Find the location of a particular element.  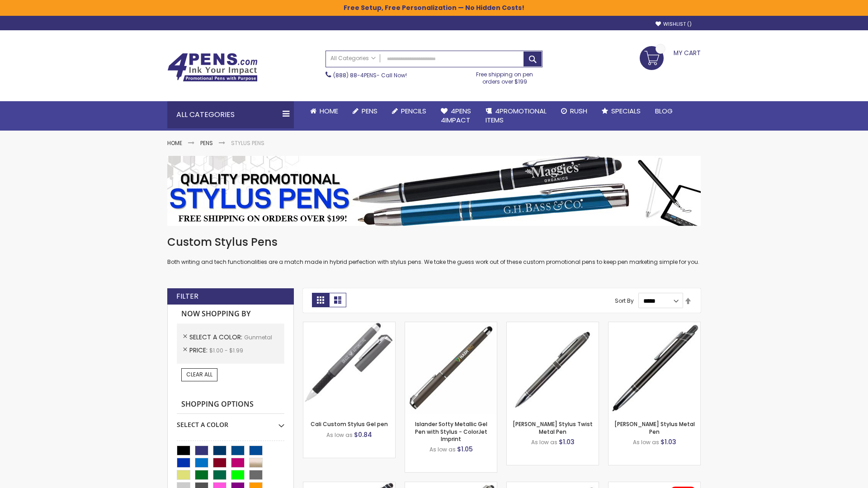

span: $1.00 - $1.99 is located at coordinates (226, 350).